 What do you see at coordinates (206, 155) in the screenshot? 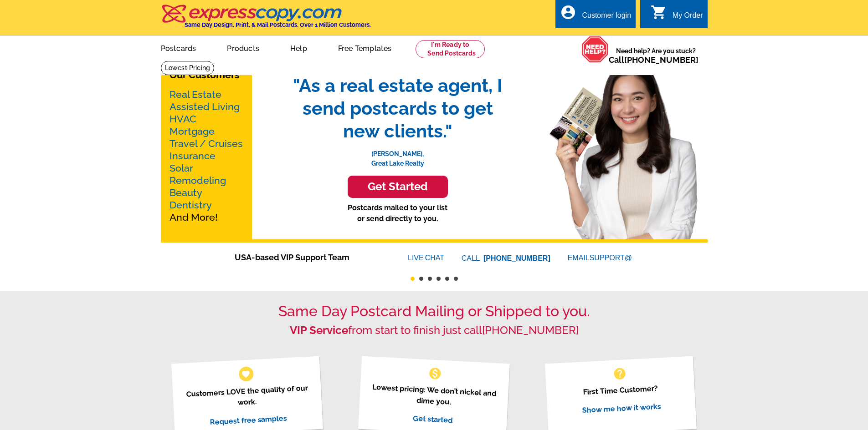
I see `p: And More!` at bounding box center [206, 155].